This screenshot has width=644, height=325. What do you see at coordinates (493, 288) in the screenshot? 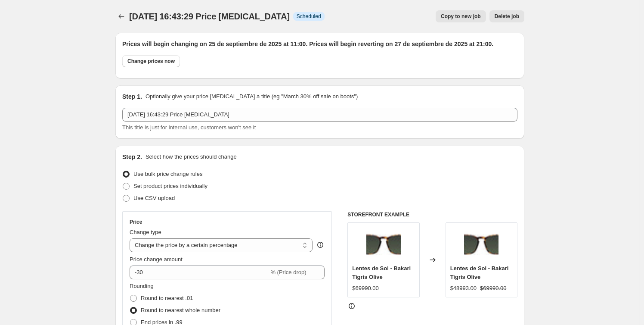
I see `strike: $69990.00` at bounding box center [493, 288].